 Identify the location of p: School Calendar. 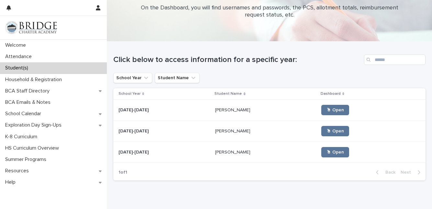
(24, 113).